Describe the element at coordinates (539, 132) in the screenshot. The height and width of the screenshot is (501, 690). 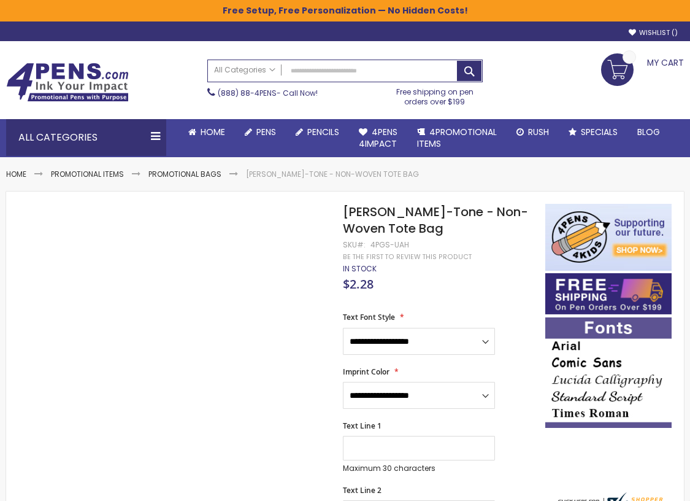
I see `span: Rush` at that location.